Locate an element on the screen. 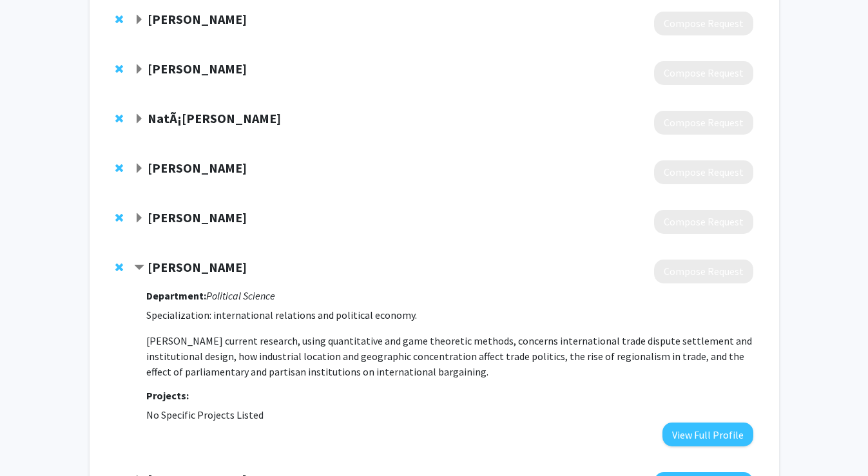 Image resolution: width=868 pixels, height=476 pixels. button: Compose Request to Judd Owen is located at coordinates (704, 221).